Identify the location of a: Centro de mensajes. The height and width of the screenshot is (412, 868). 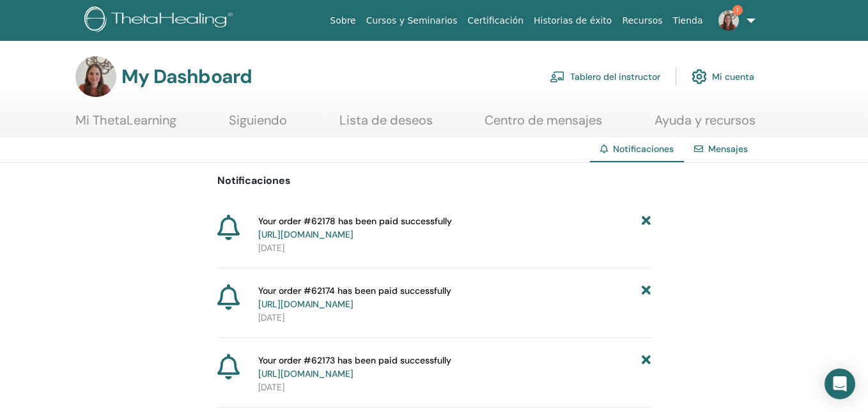
(544, 124).